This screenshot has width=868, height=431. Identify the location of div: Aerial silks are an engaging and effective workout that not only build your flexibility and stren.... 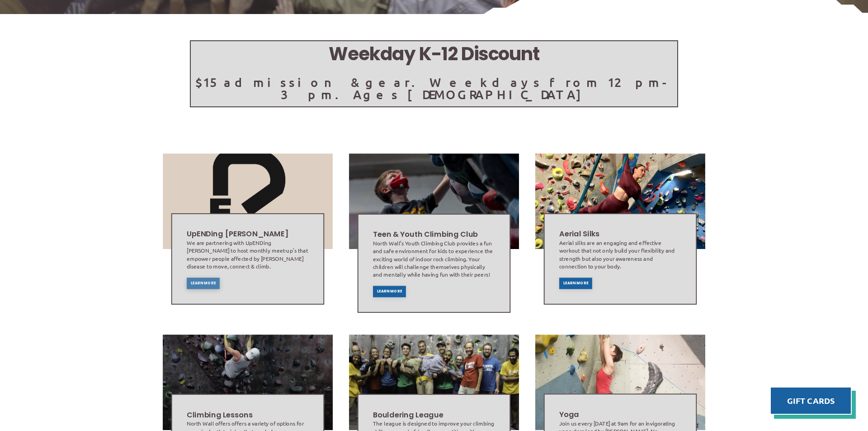
(620, 255).